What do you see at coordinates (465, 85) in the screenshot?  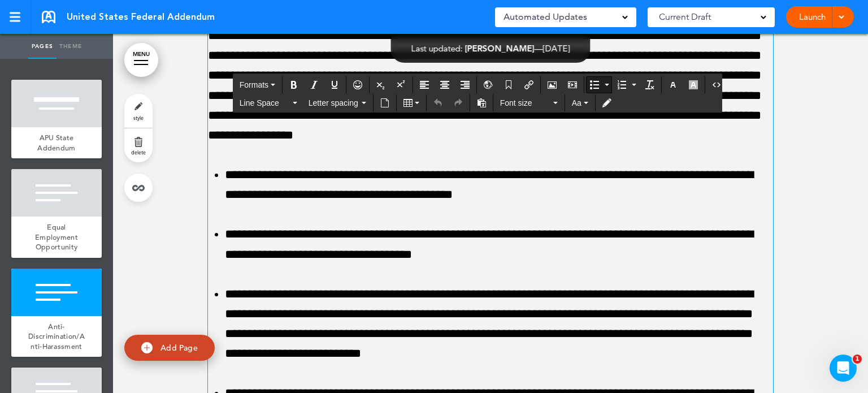 I see `div: Align right` at bounding box center [465, 85].